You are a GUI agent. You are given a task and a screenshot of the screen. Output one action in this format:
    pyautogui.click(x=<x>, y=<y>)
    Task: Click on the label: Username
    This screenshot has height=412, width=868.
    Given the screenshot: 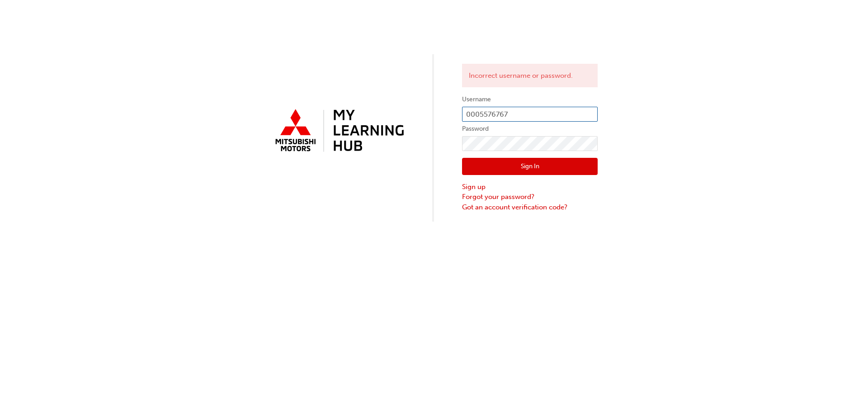 What is the action you would take?
    pyautogui.click(x=530, y=99)
    